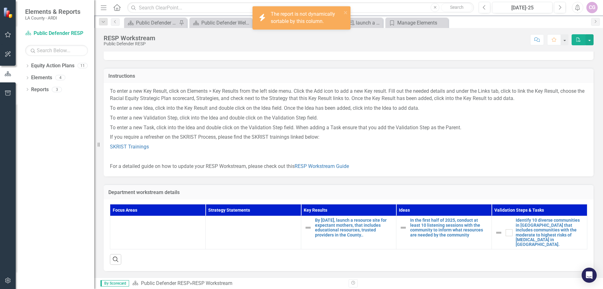  Describe the element at coordinates (306, 18) in the screenshot. I see `div: The report is not dynamically sortable by this column.` at that location.